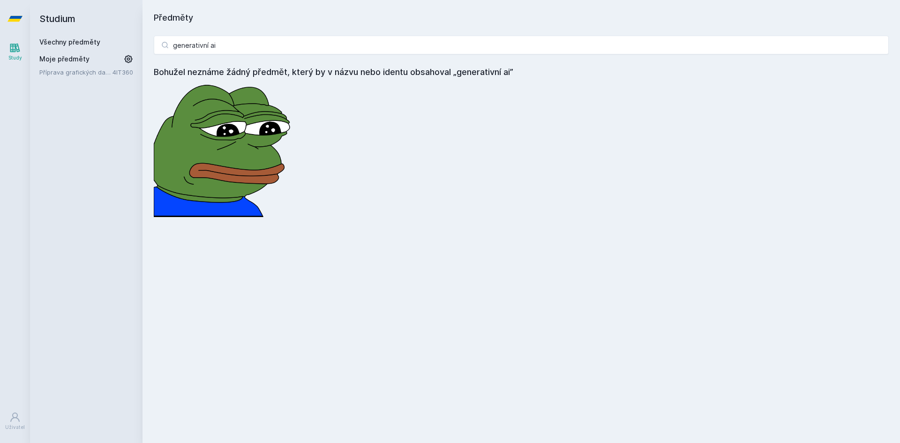 The width and height of the screenshot is (900, 443). What do you see at coordinates (521, 45) in the screenshot?
I see `input: Název nebo ident předmětu…` at bounding box center [521, 45].